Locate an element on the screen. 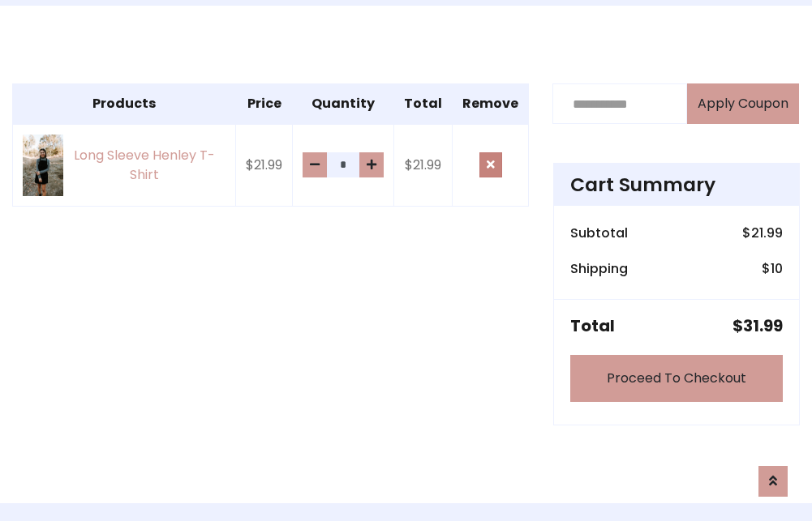 The width and height of the screenshot is (812, 521). button: Apply Coupon is located at coordinates (743, 103).